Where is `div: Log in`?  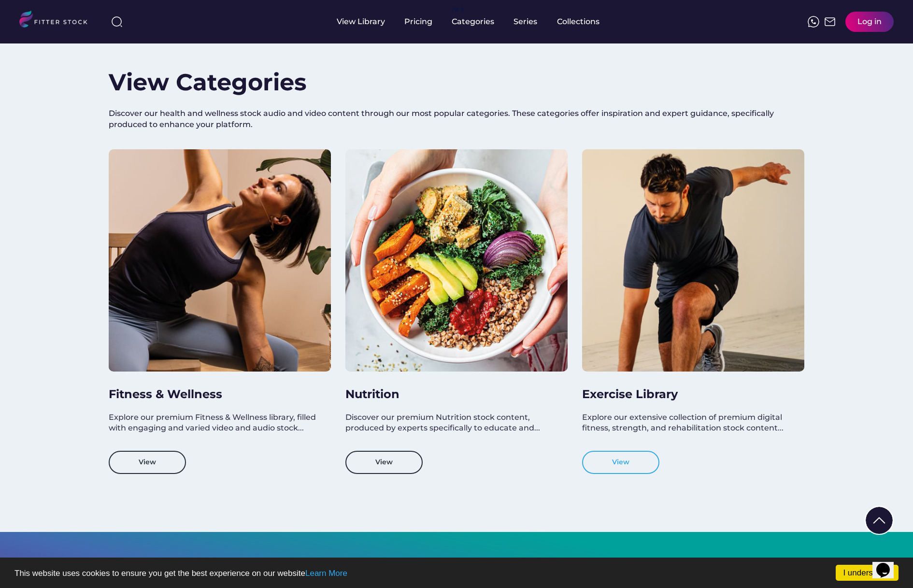 div: Log in is located at coordinates (870, 22).